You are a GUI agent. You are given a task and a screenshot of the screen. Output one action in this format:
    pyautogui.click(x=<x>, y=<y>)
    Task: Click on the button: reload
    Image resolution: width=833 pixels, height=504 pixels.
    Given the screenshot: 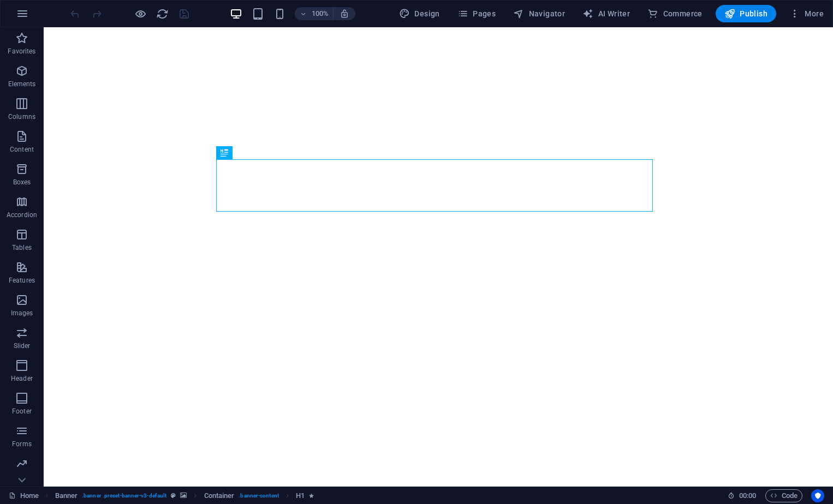 What is the action you would take?
    pyautogui.click(x=162, y=13)
    